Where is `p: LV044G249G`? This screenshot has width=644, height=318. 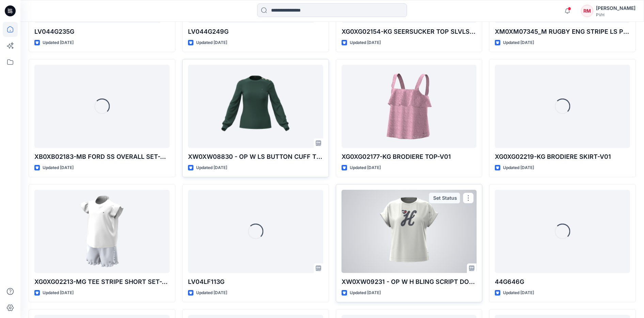
p: LV044G249G is located at coordinates (255, 32).